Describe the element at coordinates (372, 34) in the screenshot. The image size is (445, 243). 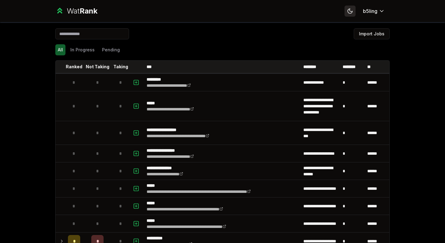
I see `button: Import Jobs` at that location.